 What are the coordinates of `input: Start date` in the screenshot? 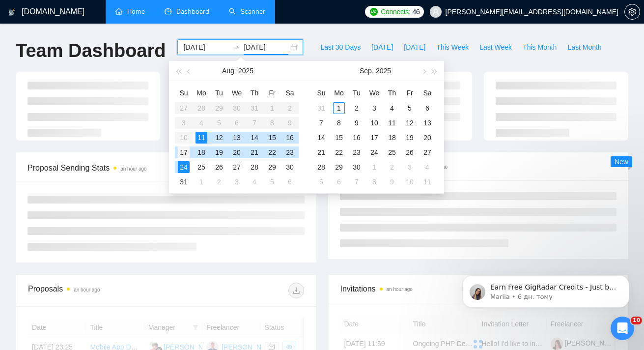 It's located at (205, 47).